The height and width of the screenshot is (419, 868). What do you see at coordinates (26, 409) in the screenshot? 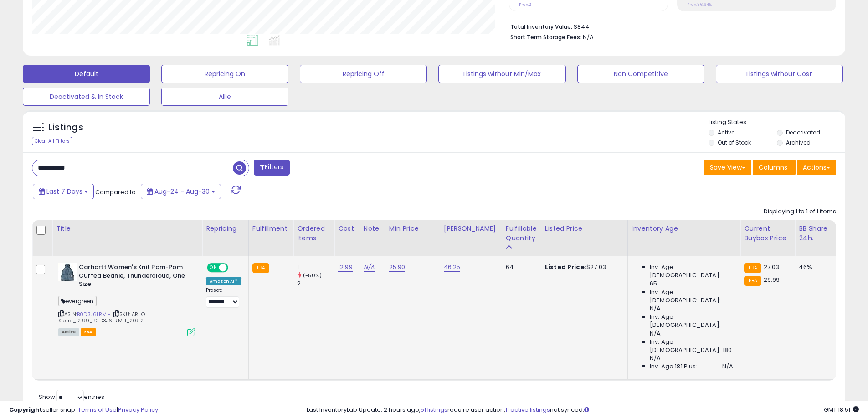
I see `strong: Copyright` at bounding box center [26, 409].